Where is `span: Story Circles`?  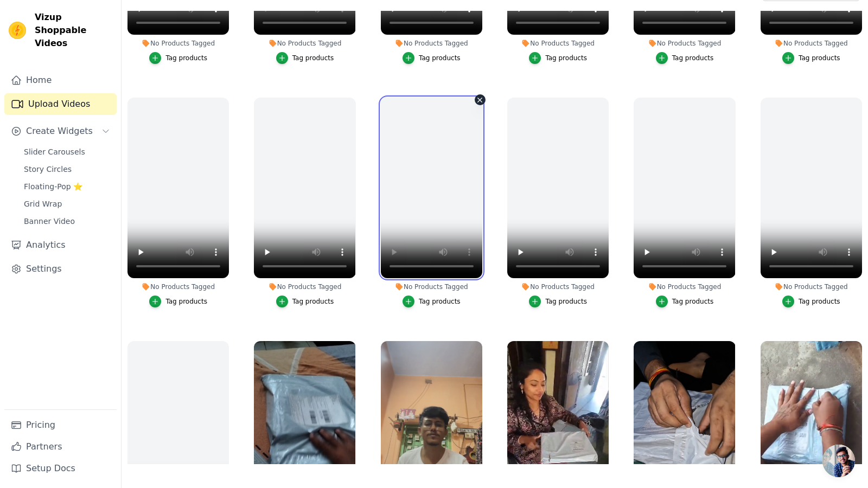
span: Story Circles is located at coordinates (48, 169).